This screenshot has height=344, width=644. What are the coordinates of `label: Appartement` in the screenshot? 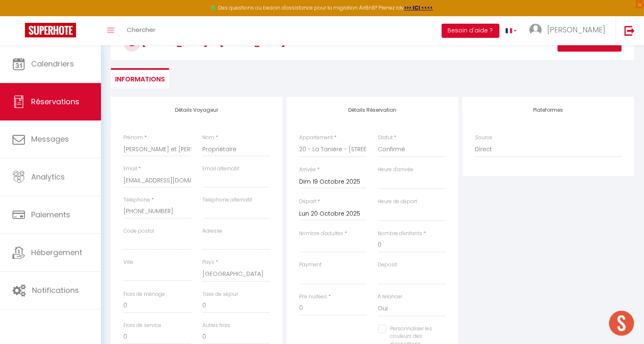 It's located at (316, 138).